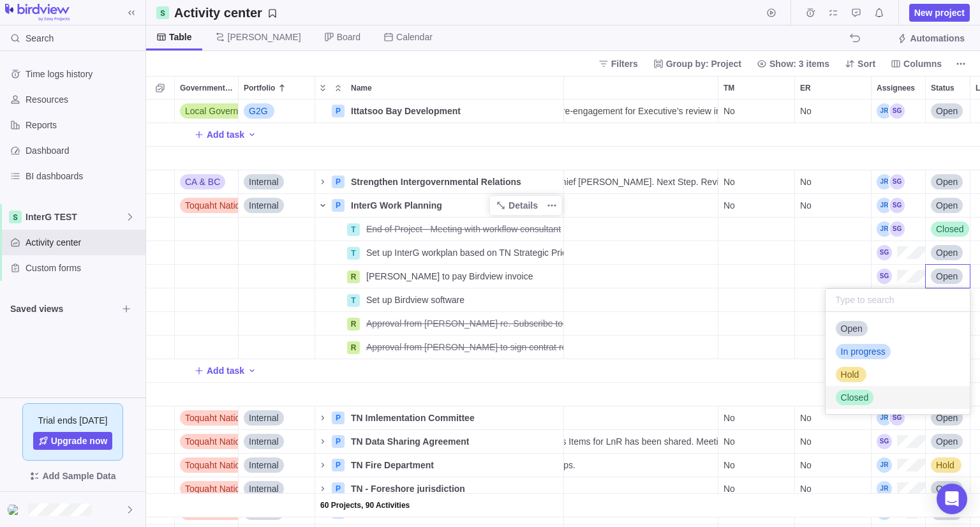 The width and height of the screenshot is (980, 527). Describe the element at coordinates (898, 301) in the screenshot. I see `input: Type to search` at that location.